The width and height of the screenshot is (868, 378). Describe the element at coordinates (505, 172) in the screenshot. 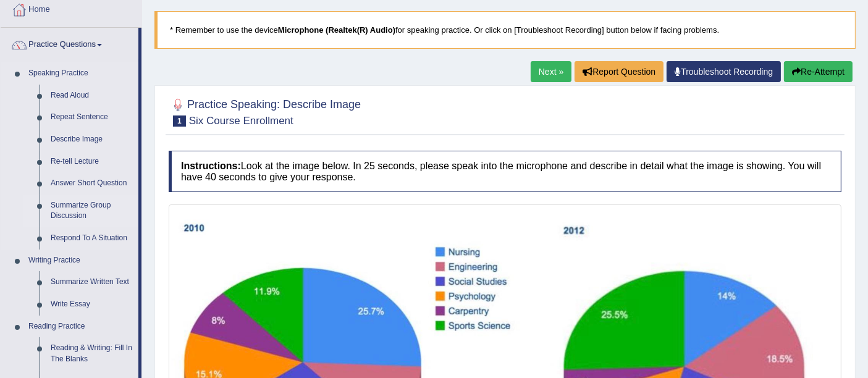

I see `h4: Look at the image below. In 25 seconds, please speak into the microphone and describe in detail w...` at that location.